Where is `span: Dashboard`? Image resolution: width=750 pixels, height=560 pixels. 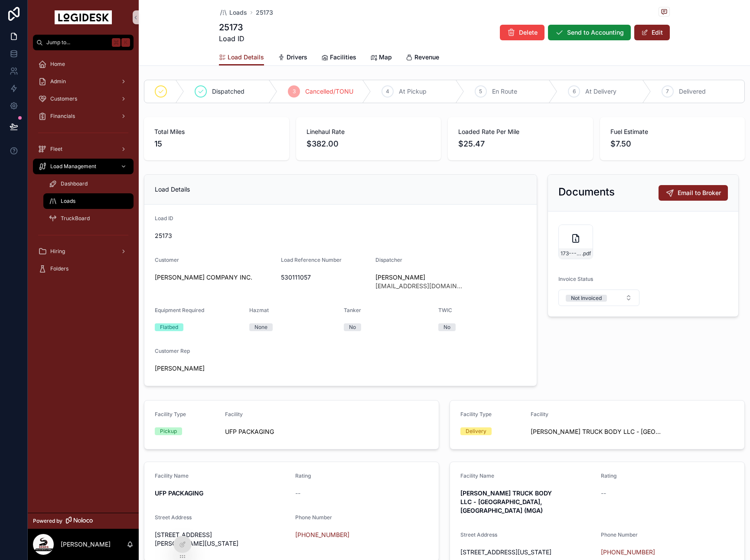 span: Dashboard is located at coordinates (74, 184).